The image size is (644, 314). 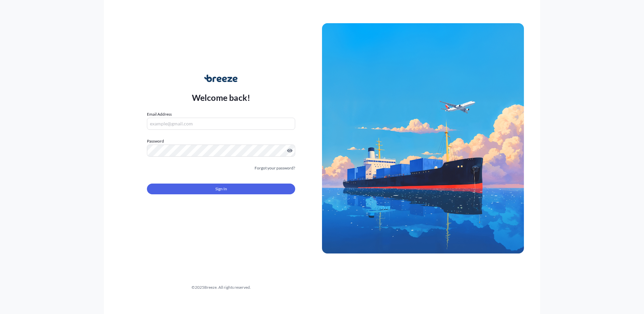 I want to click on button: Show password, so click(x=290, y=150).